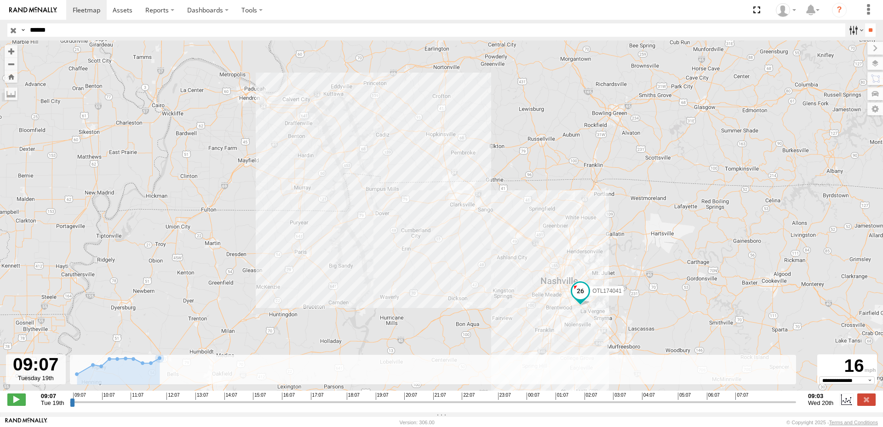  What do you see at coordinates (713, 396) in the screenshot?
I see `span: 06:07` at bounding box center [713, 396].